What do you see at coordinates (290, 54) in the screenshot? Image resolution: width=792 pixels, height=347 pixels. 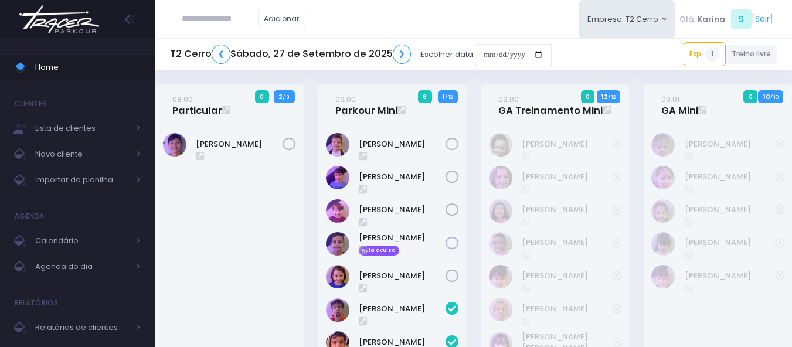 I see `h5: T2 Cerro Sábado, 27 de Setembro de 2025` at bounding box center [290, 54].